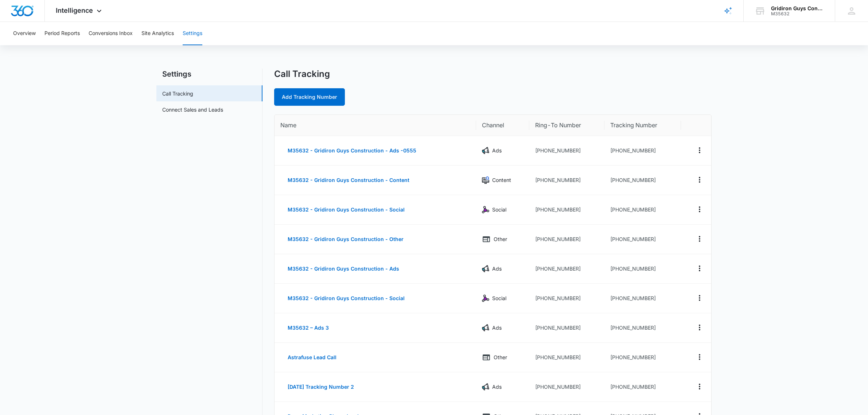  I want to click on span: Intelligence, so click(74, 10).